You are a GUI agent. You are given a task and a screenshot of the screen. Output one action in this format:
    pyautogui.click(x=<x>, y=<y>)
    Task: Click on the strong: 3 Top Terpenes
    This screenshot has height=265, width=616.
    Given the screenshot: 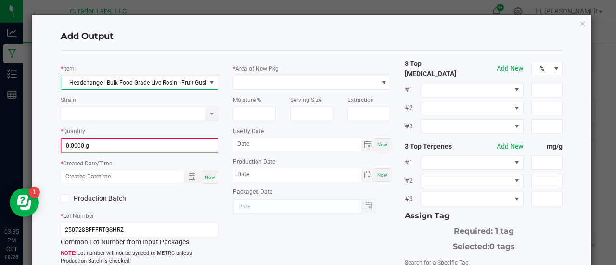 What is the action you would take?
    pyautogui.click(x=436, y=146)
    